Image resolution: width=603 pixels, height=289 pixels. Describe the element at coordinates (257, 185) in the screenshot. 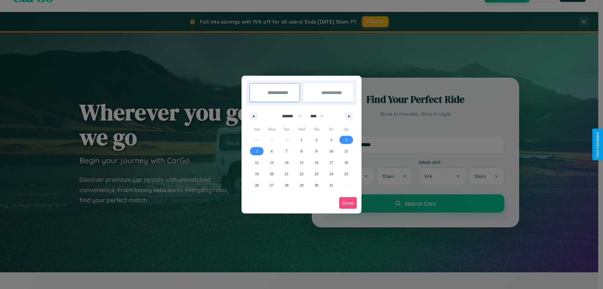

I see `button: 26` at that location.